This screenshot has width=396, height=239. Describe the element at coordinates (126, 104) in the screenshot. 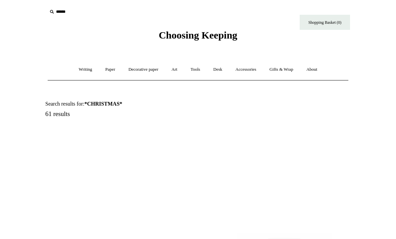

I see `h1: Search results for:` at that location.